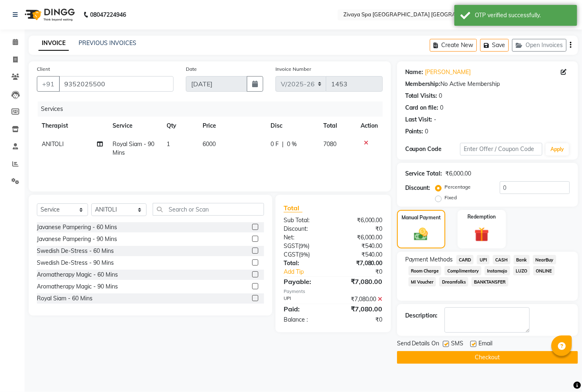  Describe the element at coordinates (458, 344) in the screenshot. I see `span: SMS` at that location.